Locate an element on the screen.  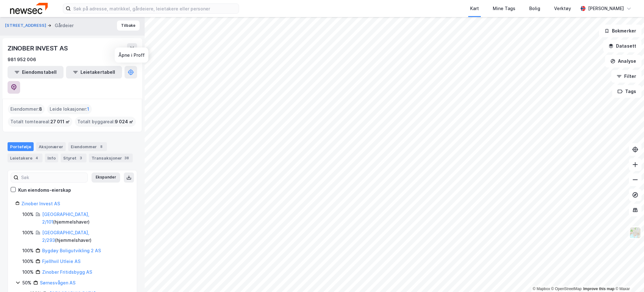
button: Tags is located at coordinates (627, 91).